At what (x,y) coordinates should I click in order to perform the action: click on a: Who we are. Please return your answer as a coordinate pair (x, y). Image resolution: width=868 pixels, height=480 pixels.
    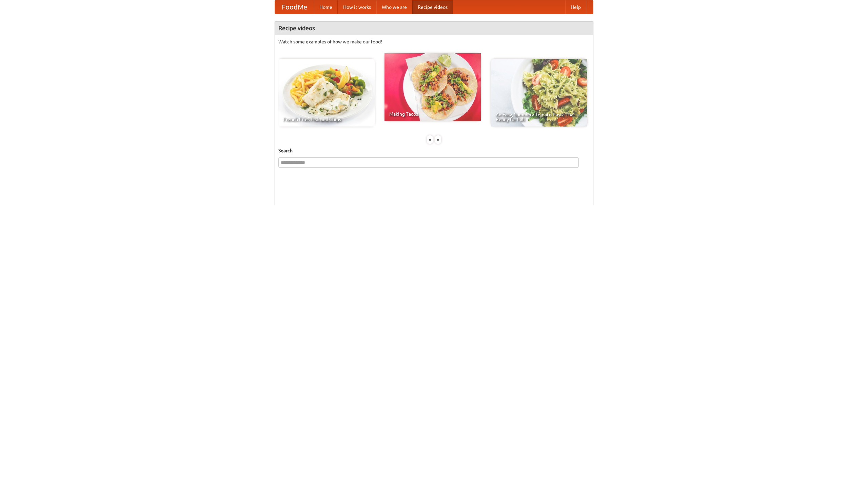
    Looking at the image, I should click on (394, 7).